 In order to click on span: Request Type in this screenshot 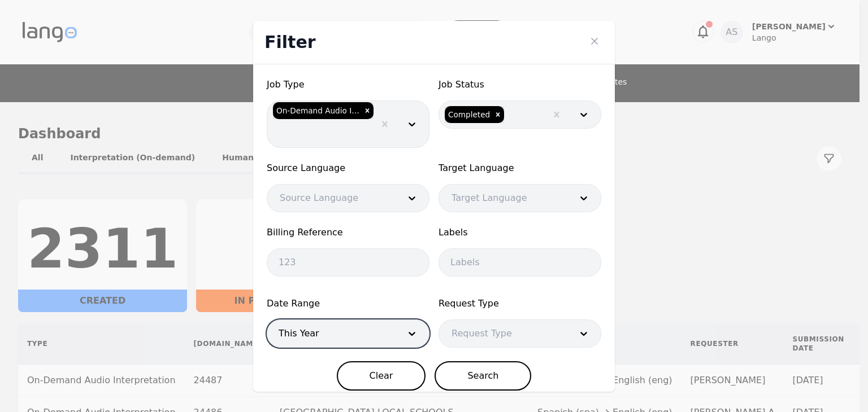, I will do `click(520, 304)`.